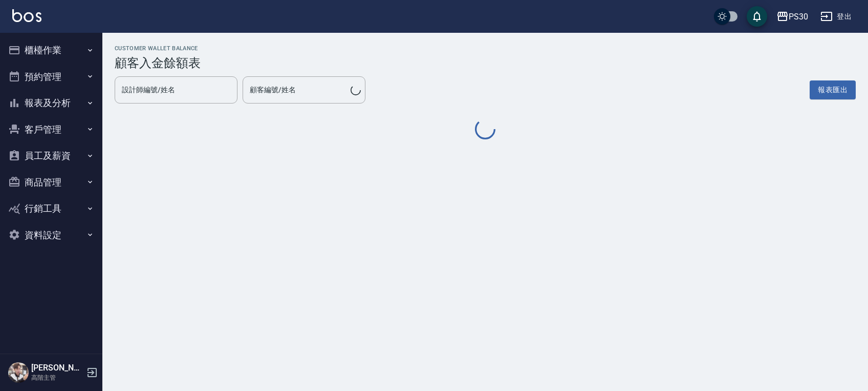 The width and height of the screenshot is (868, 391). What do you see at coordinates (52, 77) in the screenshot?
I see `button: 預約管理` at bounding box center [52, 77].